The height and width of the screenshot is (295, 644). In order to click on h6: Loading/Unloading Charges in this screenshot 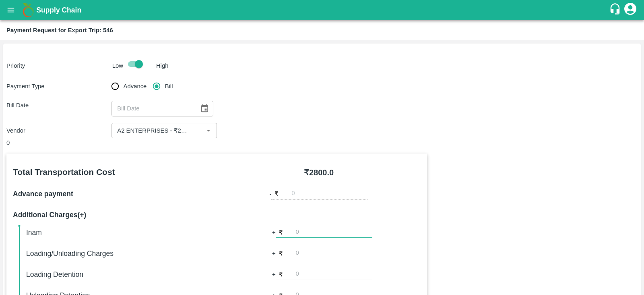, I will do `click(125, 253)`.